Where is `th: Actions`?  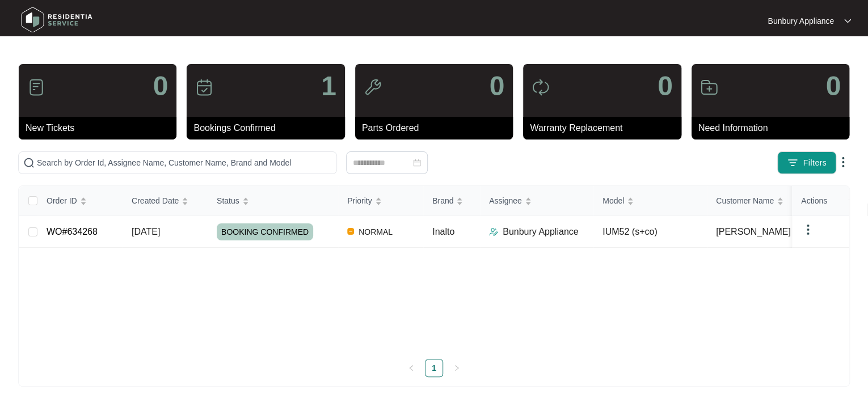 th: Actions is located at coordinates (820, 201).